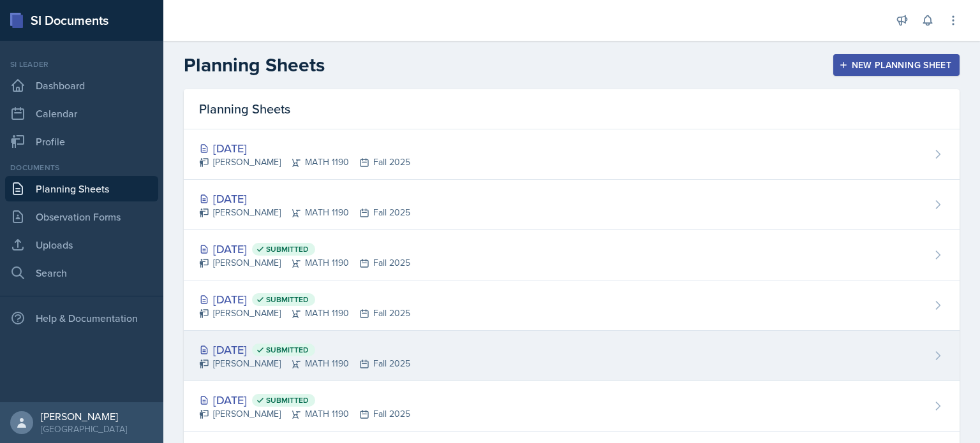  What do you see at coordinates (81, 168) in the screenshot?
I see `div: Documents` at bounding box center [81, 168].